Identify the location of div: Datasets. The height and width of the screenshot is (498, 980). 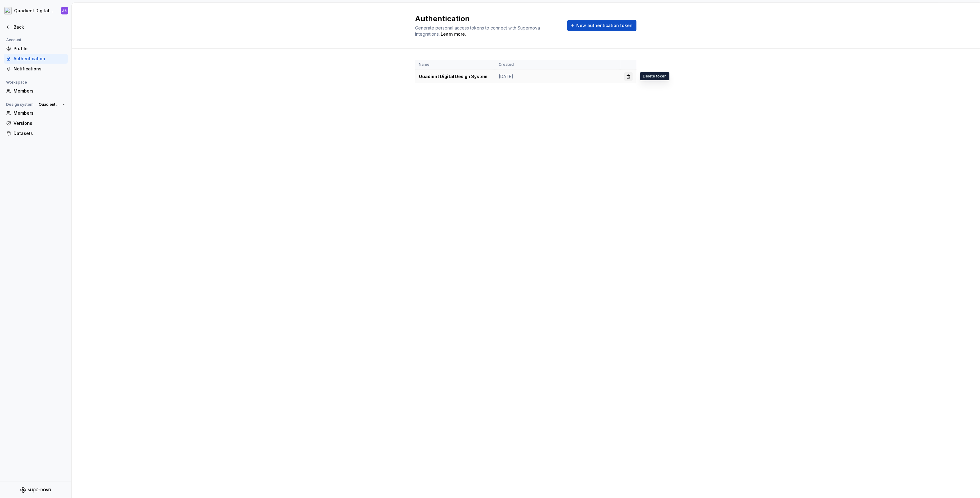
(39, 134).